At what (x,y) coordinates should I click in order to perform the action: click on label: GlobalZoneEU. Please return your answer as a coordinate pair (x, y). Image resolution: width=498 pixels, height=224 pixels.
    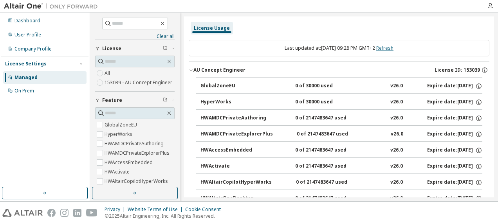
    Looking at the image, I should click on (121, 125).